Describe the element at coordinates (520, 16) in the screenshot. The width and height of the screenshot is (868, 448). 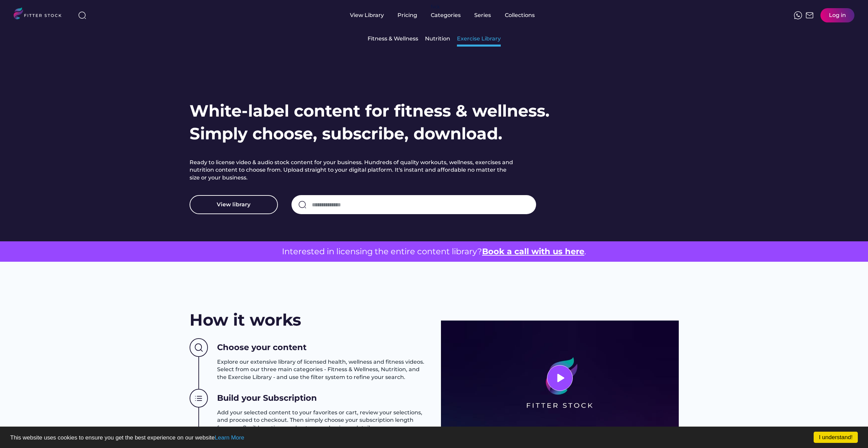
I see `div: Collections` at that location.